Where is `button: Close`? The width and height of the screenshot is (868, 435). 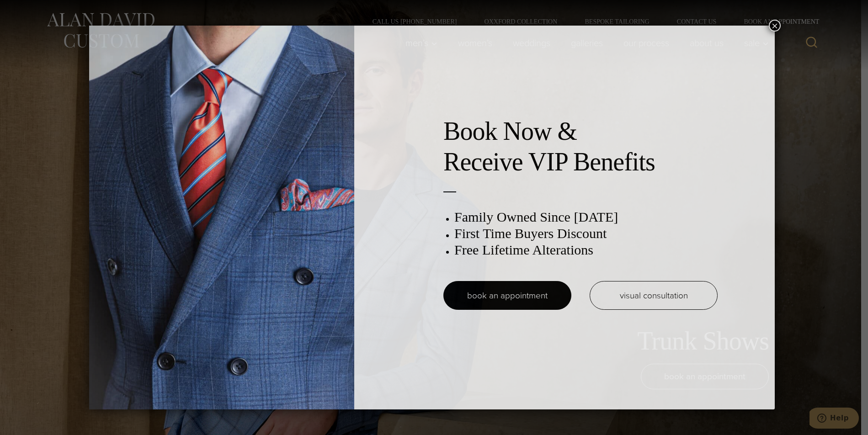
button: Close is located at coordinates (774, 26).